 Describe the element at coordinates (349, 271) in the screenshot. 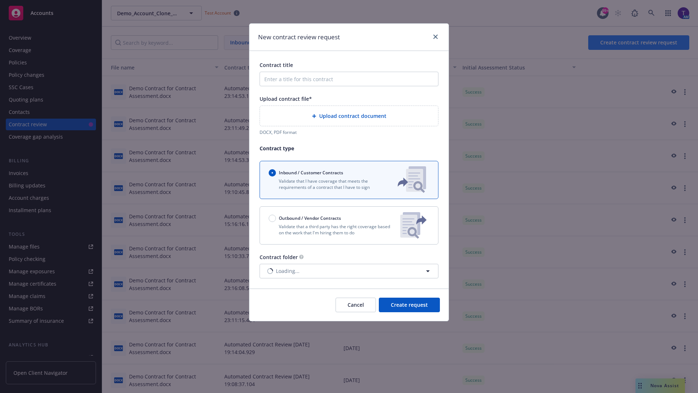

I see `button: Loading...` at that location.